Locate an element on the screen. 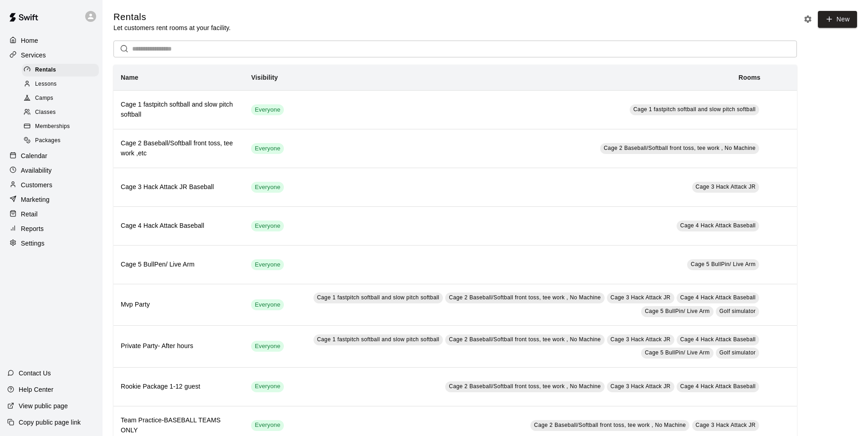  span: Memberships is located at coordinates (52, 127).